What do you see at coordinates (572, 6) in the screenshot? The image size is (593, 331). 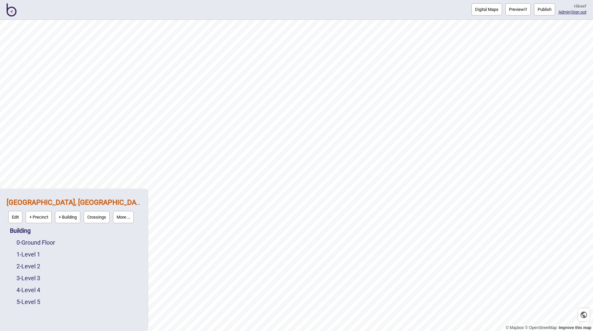 I see `div: Hi keef` at bounding box center [572, 6].